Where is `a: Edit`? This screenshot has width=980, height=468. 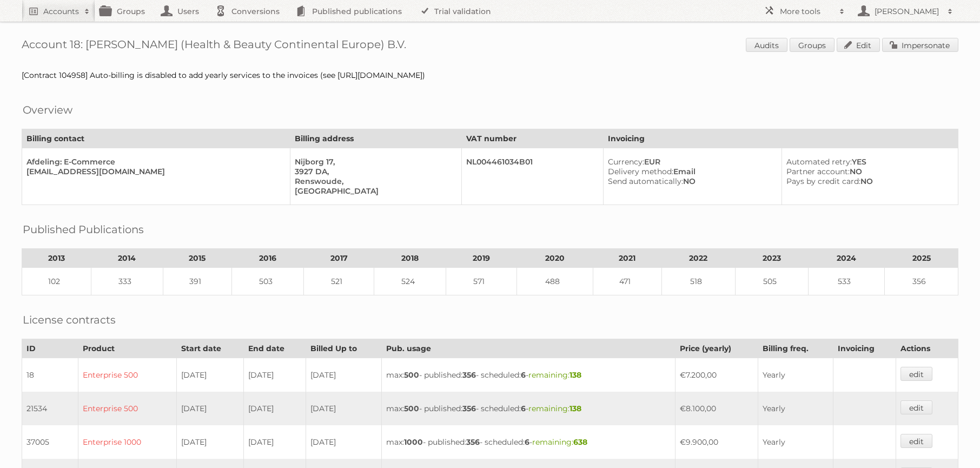 a: Edit is located at coordinates (859, 45).